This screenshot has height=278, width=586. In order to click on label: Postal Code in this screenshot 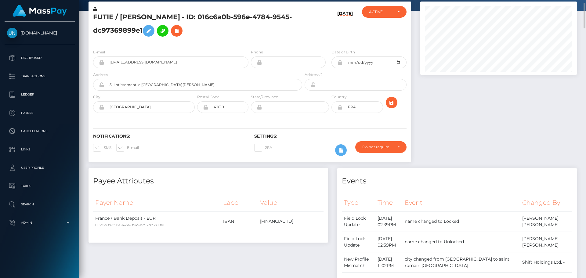, I will do `click(208, 97)`.